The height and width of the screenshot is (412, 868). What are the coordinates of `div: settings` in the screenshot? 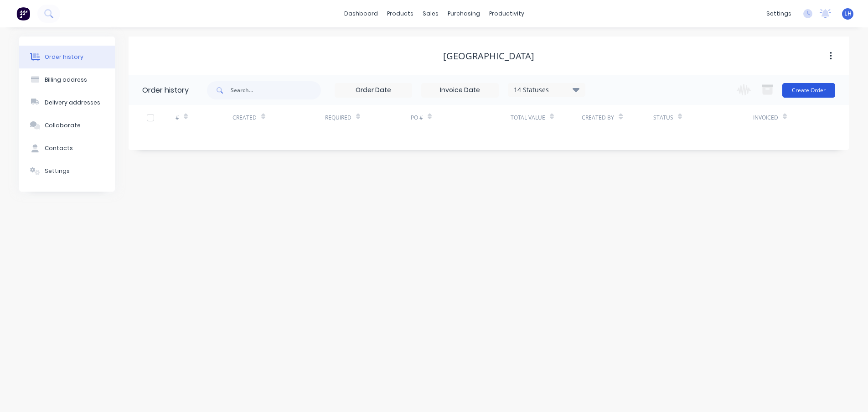 It's located at (778, 14).